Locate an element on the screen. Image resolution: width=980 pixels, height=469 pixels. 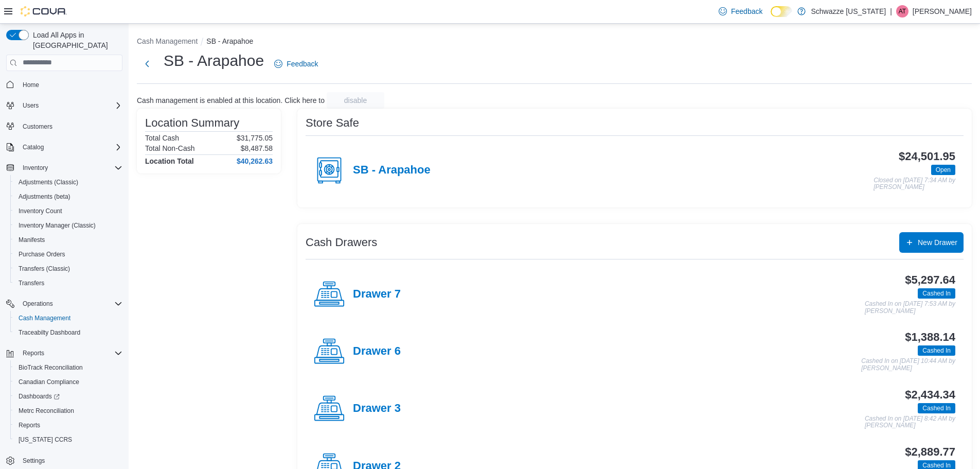
div: Alex Trevino is located at coordinates (902, 11).